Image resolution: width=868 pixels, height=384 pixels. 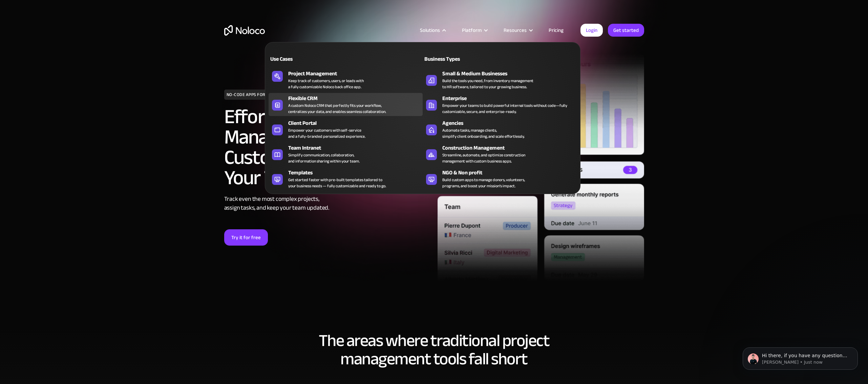 I want to click on div: Streamline, automate, and optimize construction management with custom business apps., so click(x=483, y=158).